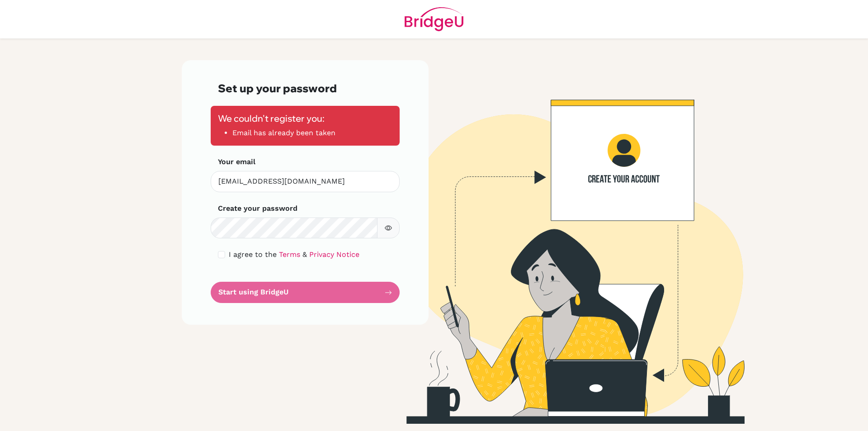 Image resolution: width=868 pixels, height=431 pixels. I want to click on li: Email has already been taken, so click(312, 133).